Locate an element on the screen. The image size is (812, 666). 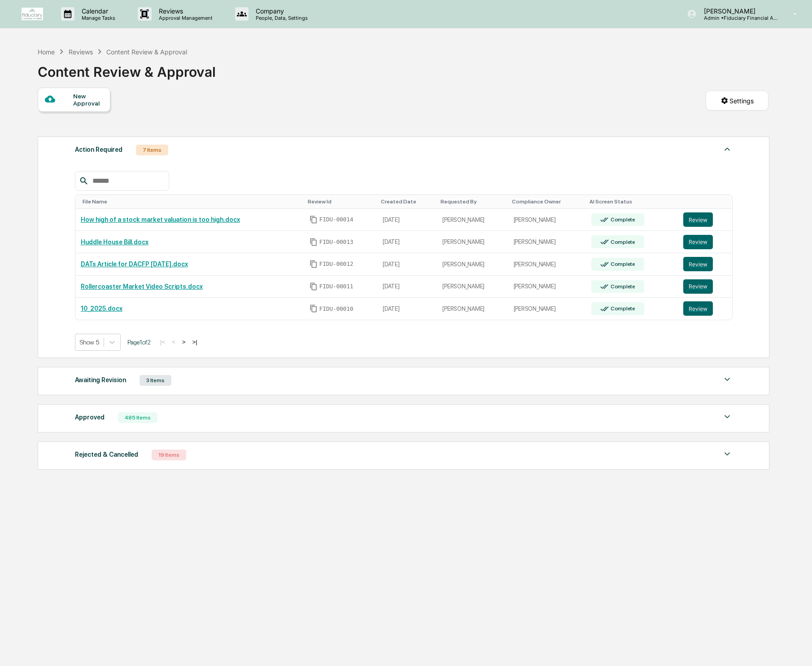
span: FIDU-00014 is located at coordinates (337, 220).